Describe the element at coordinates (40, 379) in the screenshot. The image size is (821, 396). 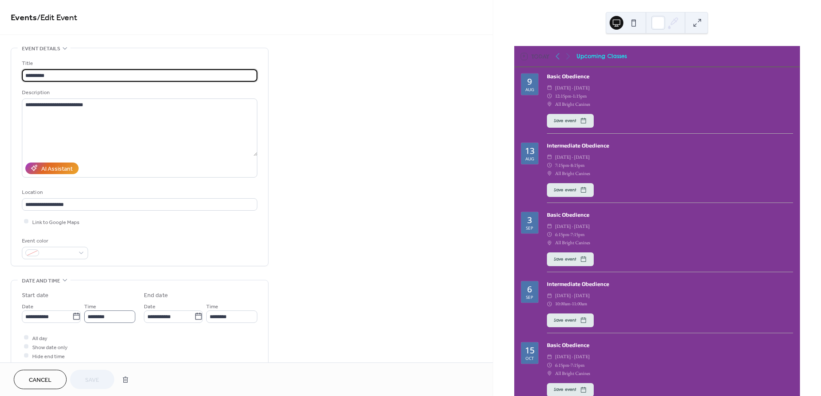
I see `a: Cancel` at that location.